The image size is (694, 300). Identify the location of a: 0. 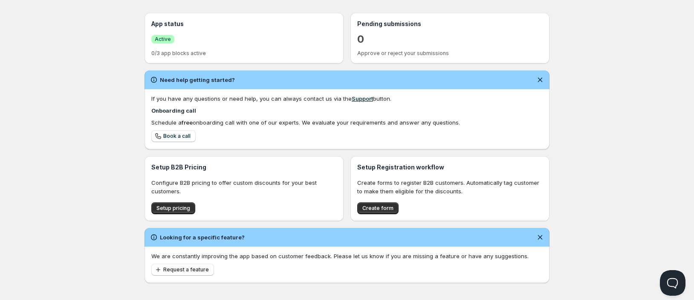
(361, 39).